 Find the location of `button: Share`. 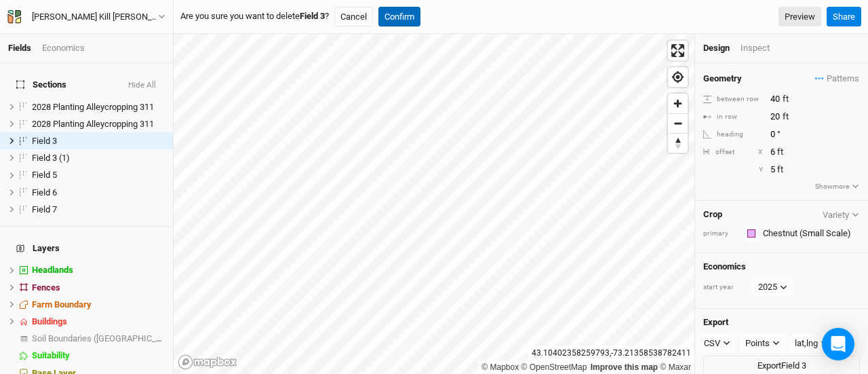

button: Share is located at coordinates (844, 17).